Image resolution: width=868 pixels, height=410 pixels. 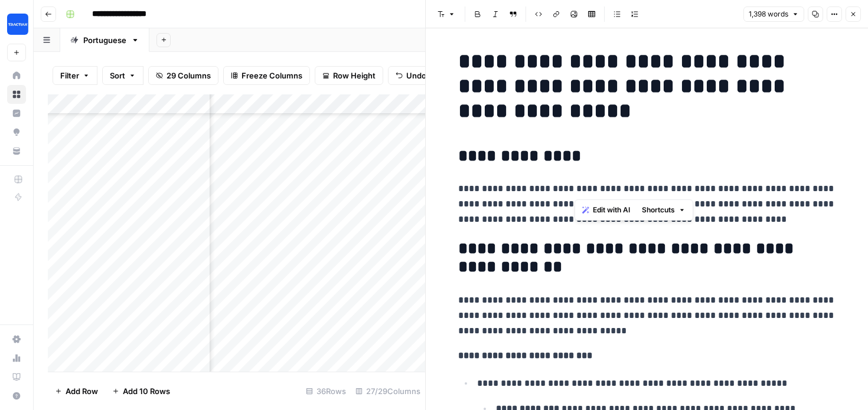 What do you see at coordinates (663, 210) in the screenshot?
I see `button: Shortcuts` at bounding box center [663, 210].